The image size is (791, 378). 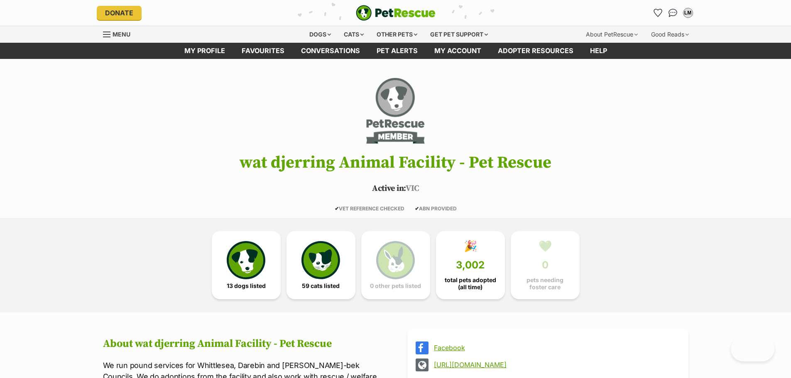 What do you see at coordinates (354, 34) in the screenshot?
I see `div: Cats` at bounding box center [354, 34].